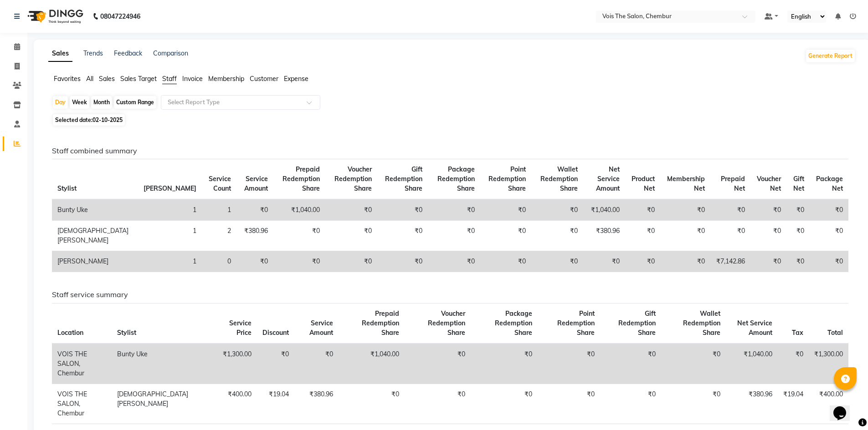 The width and height of the screenshot is (868, 430). Describe the element at coordinates (82, 364) in the screenshot. I see `td: VOIS THE SALON, Chembur` at that location.